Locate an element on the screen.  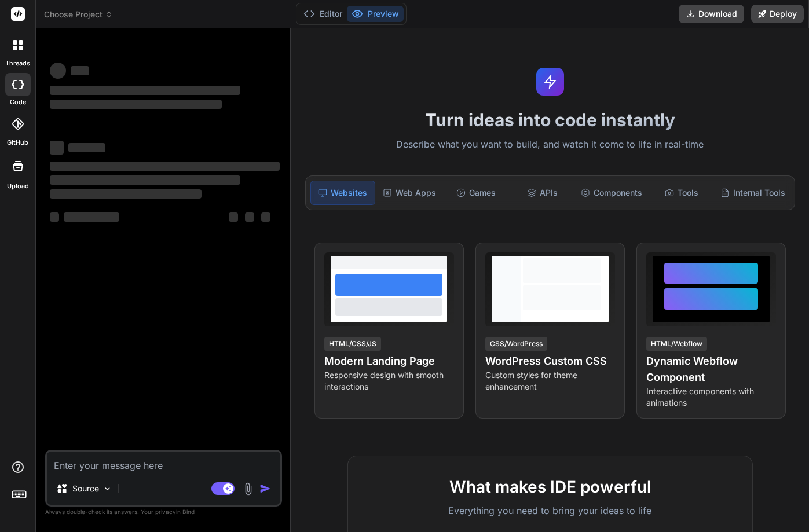
button: Preview is located at coordinates (375, 14).